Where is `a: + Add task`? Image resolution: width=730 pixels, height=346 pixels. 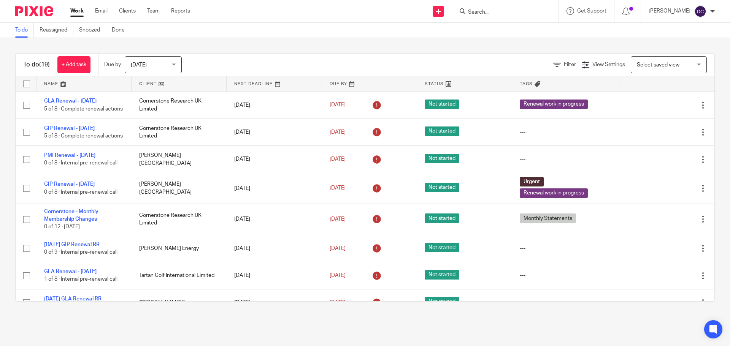
a: + Add task is located at coordinates (74, 65).